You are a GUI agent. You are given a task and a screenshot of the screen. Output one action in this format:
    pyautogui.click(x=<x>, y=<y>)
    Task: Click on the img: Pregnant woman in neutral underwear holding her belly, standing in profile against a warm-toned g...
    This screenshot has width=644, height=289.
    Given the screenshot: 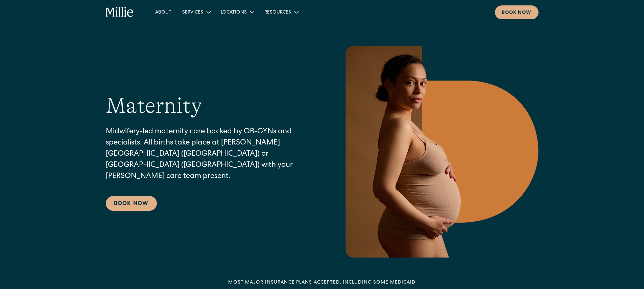 What is the action you would take?
    pyautogui.click(x=440, y=151)
    